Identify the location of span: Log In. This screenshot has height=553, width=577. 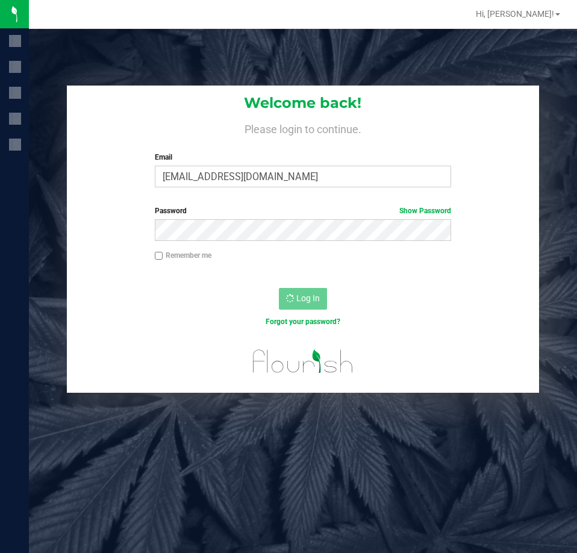
(308, 298).